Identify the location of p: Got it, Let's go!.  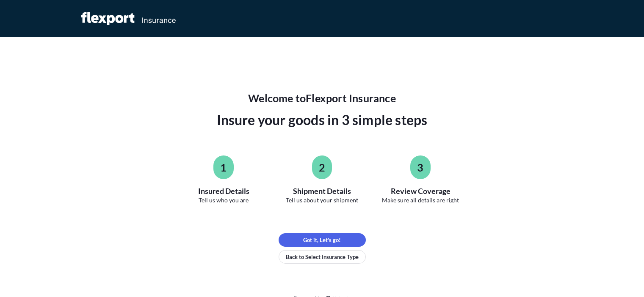
(322, 240).